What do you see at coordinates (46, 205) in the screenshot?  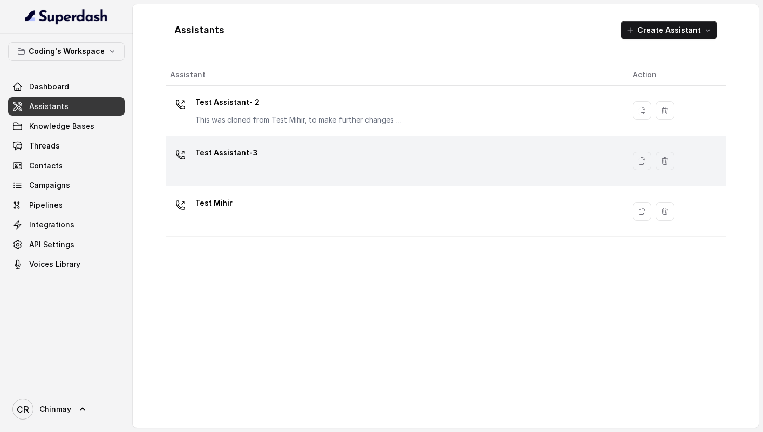 I see `span: Pipelines` at bounding box center [46, 205].